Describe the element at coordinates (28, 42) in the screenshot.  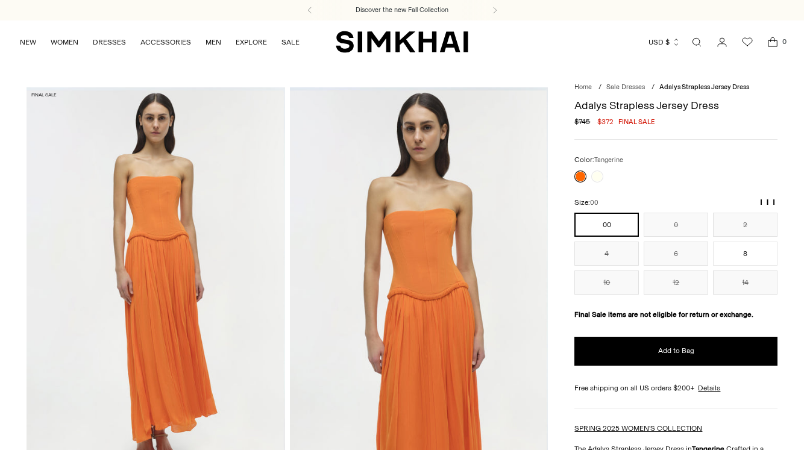
I see `a: NEW` at that location.